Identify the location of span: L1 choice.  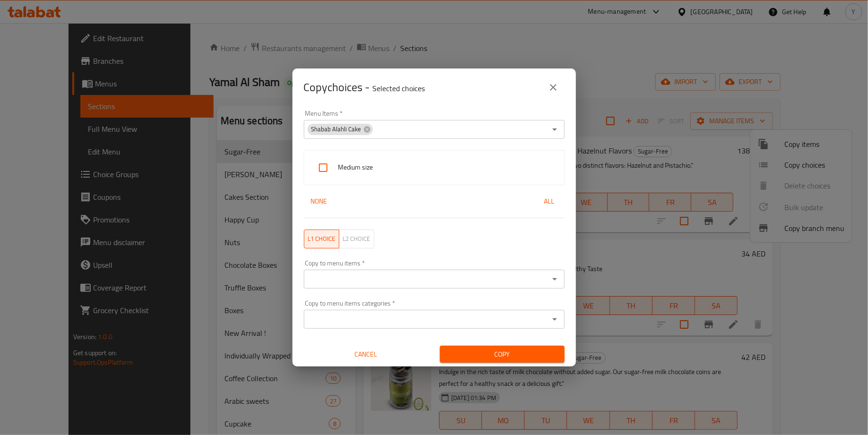
(322, 239).